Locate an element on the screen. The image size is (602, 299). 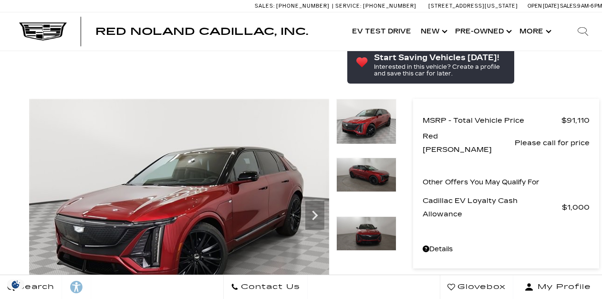
a: Red Noland Cadillac, Inc. is located at coordinates (202, 31).